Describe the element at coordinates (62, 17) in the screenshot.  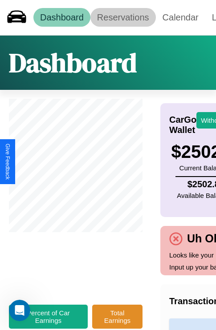
I see `a: Dashboard` at that location.